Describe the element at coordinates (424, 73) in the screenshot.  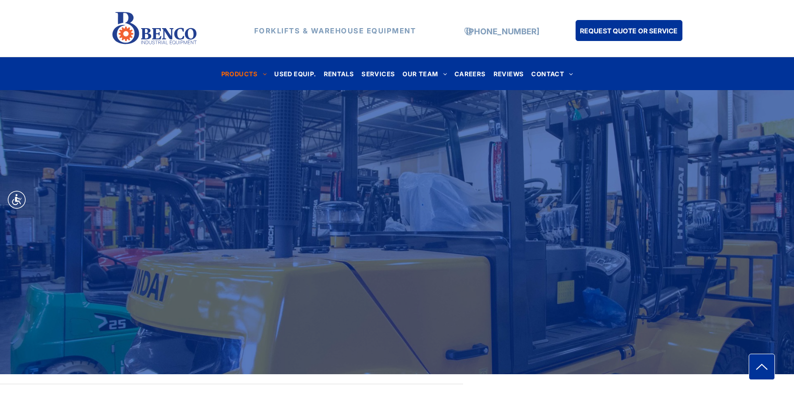
I see `a: OUR TEAM` at that location.